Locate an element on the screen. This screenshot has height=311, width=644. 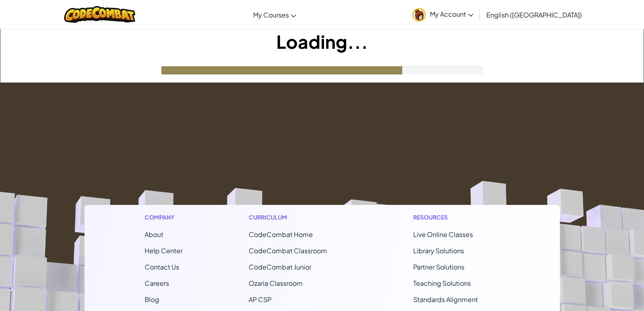
span: My Account is located at coordinates (452, 14).